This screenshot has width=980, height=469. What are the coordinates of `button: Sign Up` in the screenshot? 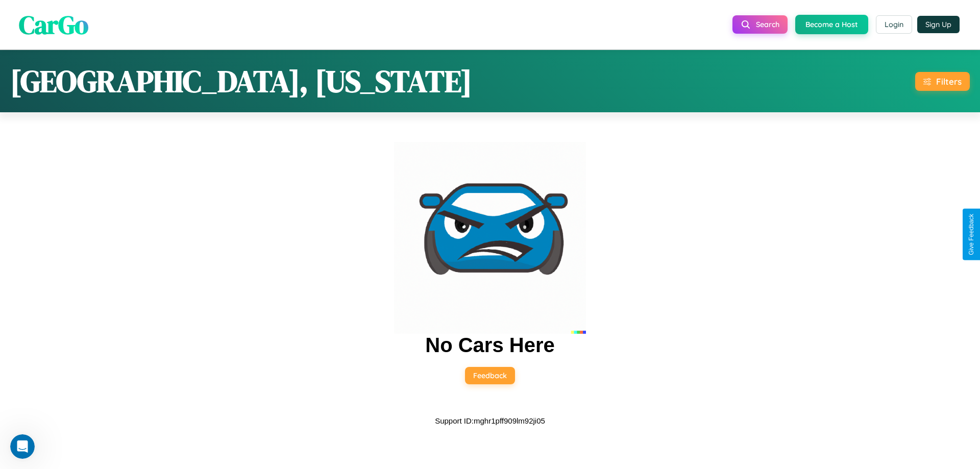 It's located at (938, 25).